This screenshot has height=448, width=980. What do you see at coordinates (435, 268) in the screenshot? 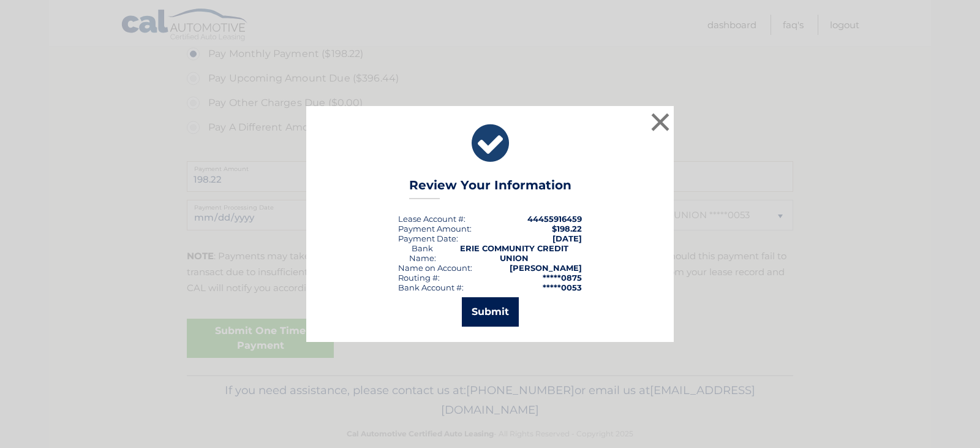
I see `div: Name on Account:` at bounding box center [435, 268].